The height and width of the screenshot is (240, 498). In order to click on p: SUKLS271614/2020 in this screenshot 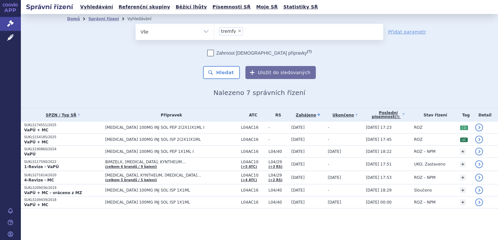, I will do `click(63, 176)`.